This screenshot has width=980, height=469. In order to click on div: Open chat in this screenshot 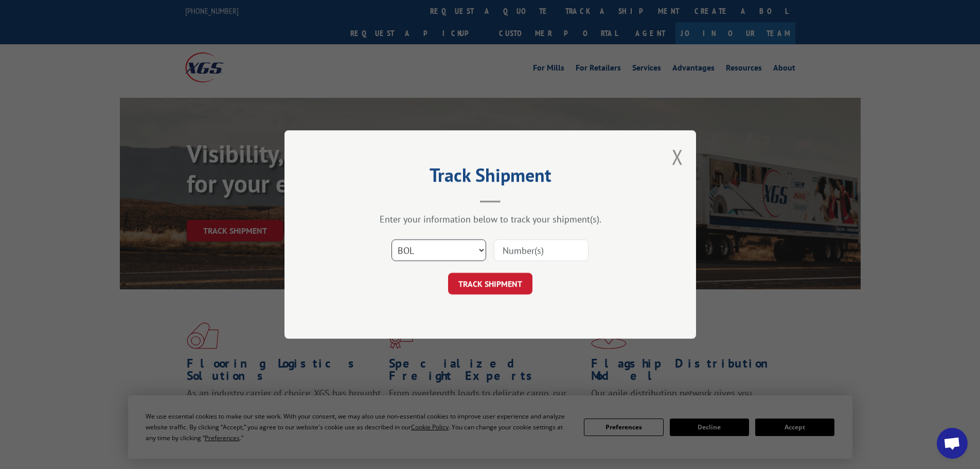, I will do `click(952, 443)`.